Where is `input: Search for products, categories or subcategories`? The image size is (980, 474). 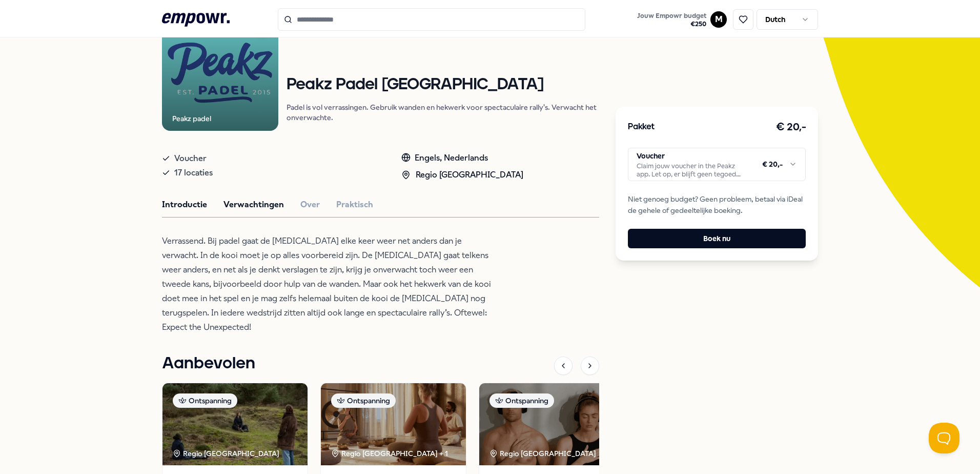 input: Search for products, categories or subcategories is located at coordinates (432, 20).